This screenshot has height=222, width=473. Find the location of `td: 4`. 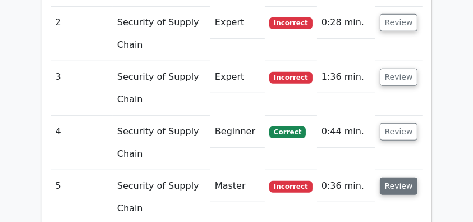

td: 4 is located at coordinates (82, 142).